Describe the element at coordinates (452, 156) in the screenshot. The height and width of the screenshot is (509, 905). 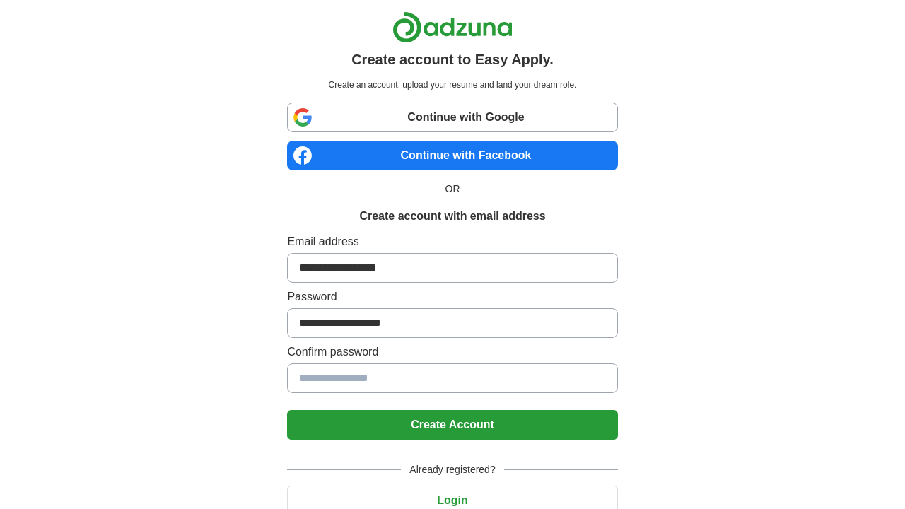
I see `a: Continue with Facebook` at that location.